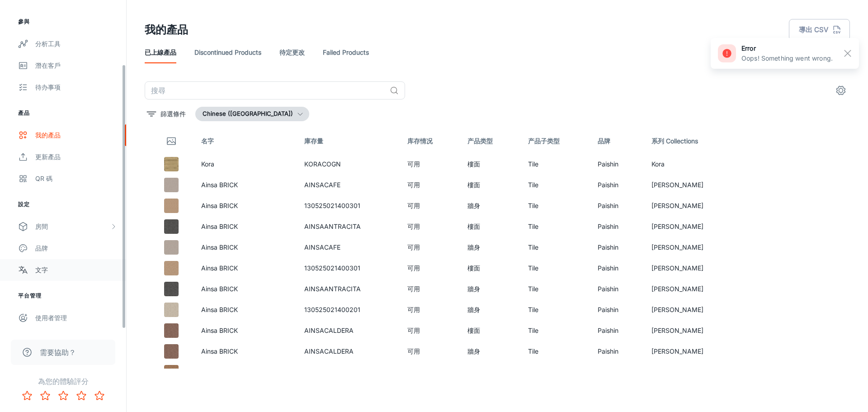 The height and width of the screenshot is (412, 868). Describe the element at coordinates (348, 372) in the screenshot. I see `td: 130525021400401` at that location.